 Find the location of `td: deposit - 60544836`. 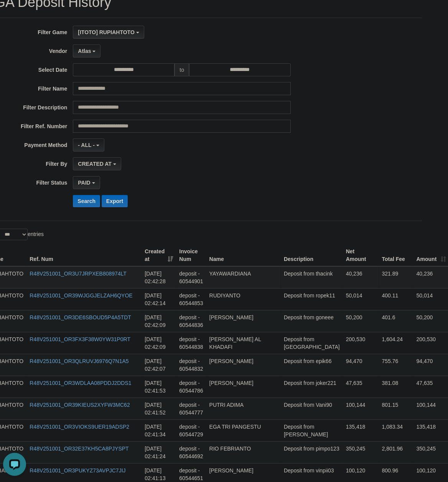

td: deposit - 60544836 is located at coordinates (191, 321).